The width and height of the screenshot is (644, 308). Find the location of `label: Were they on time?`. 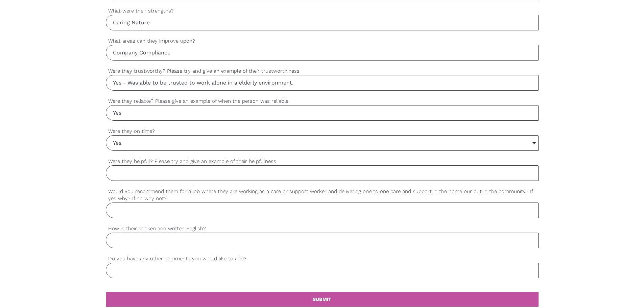

label: Were they on time? is located at coordinates (322, 131).